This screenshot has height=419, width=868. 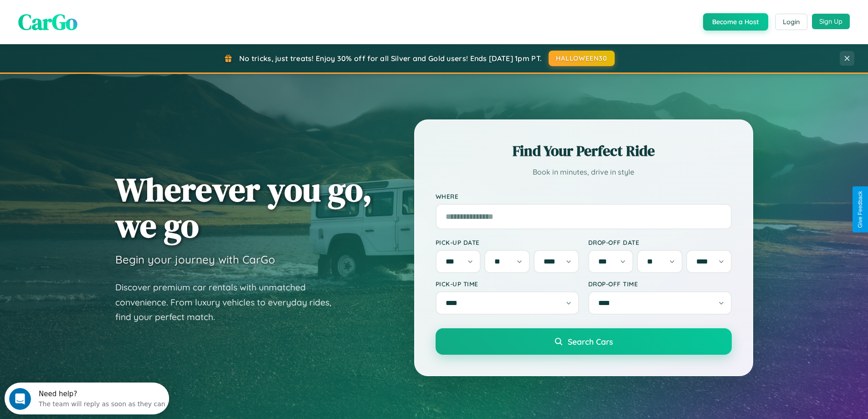 I want to click on h1: Wherever you go, we go, so click(x=244, y=208).